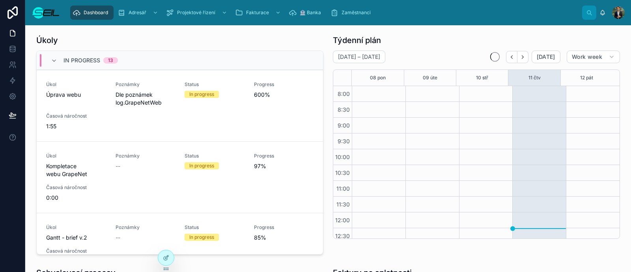 The height and width of the screenshot is (272, 631). Describe the element at coordinates (76, 170) in the screenshot. I see `span: Kompletace webu GrapeNet` at that location.